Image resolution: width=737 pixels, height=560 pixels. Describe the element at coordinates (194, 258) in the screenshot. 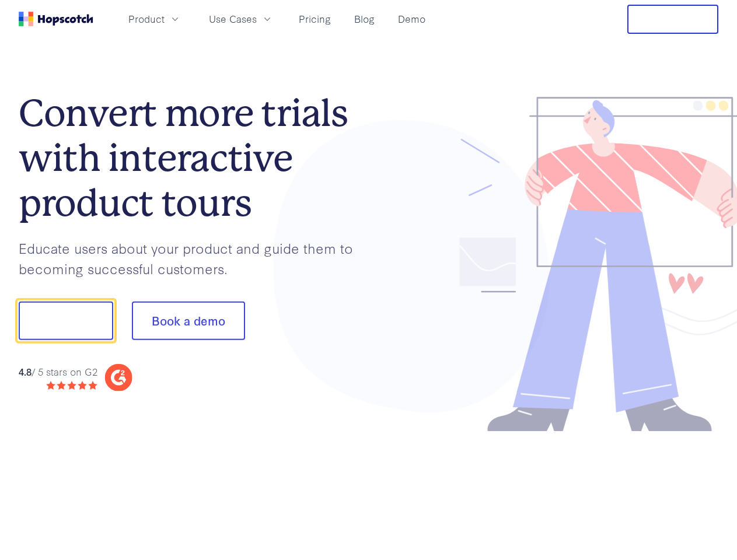

I see `p: Educate users about your product and guide them to becoming successful customers.` at that location.